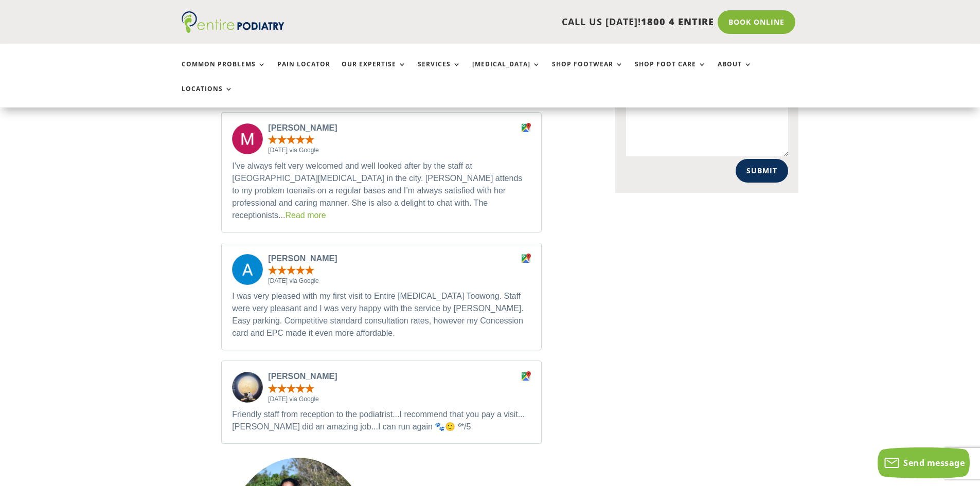  I want to click on p: Friendly staff from reception to the podiatrist...I recommend that you pay a visit...[PERSON_NAME..., so click(381, 420).